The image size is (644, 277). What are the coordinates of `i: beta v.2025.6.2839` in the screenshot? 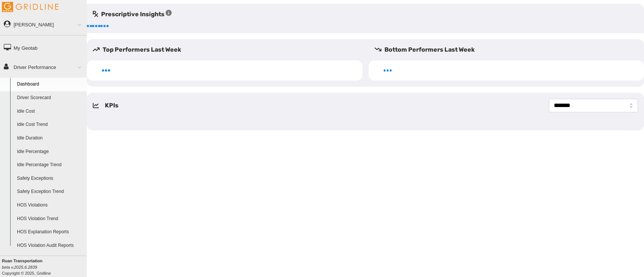 It's located at (19, 267).